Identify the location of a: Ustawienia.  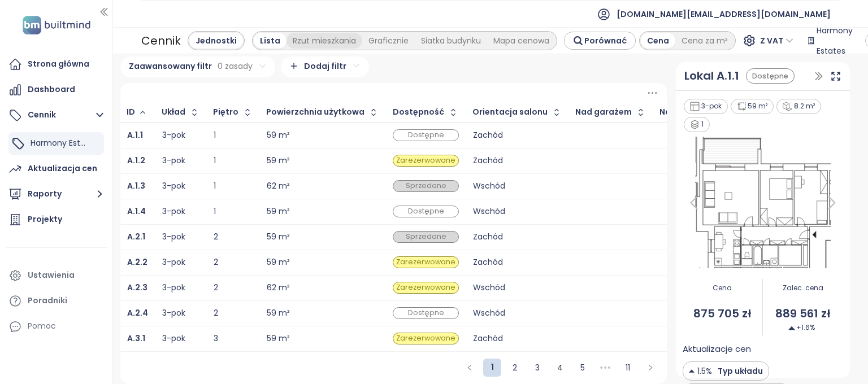
(56, 276).